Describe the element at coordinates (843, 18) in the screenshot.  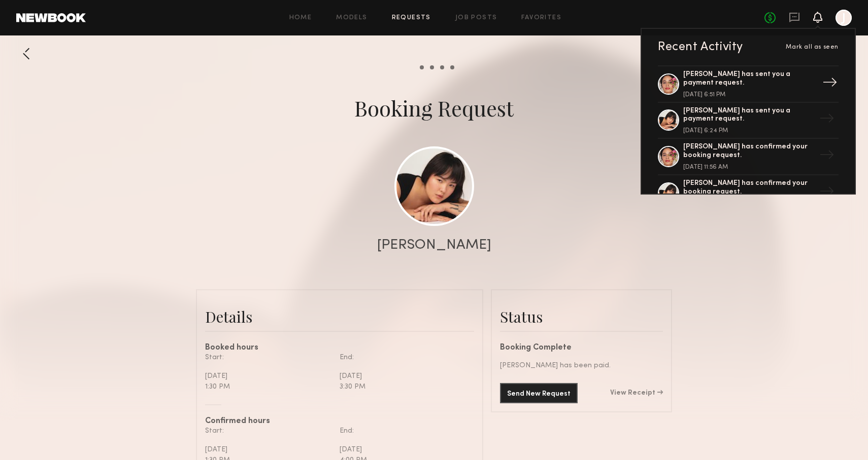
I see `a: J` at that location.